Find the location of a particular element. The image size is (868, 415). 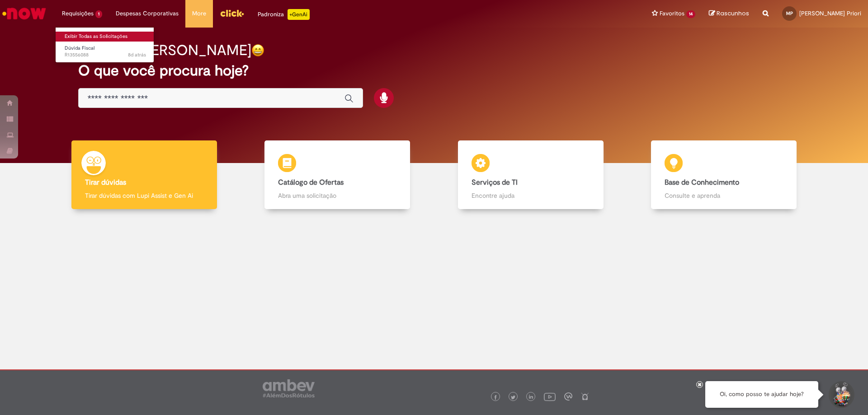

a: Rascunhos is located at coordinates (729, 13).